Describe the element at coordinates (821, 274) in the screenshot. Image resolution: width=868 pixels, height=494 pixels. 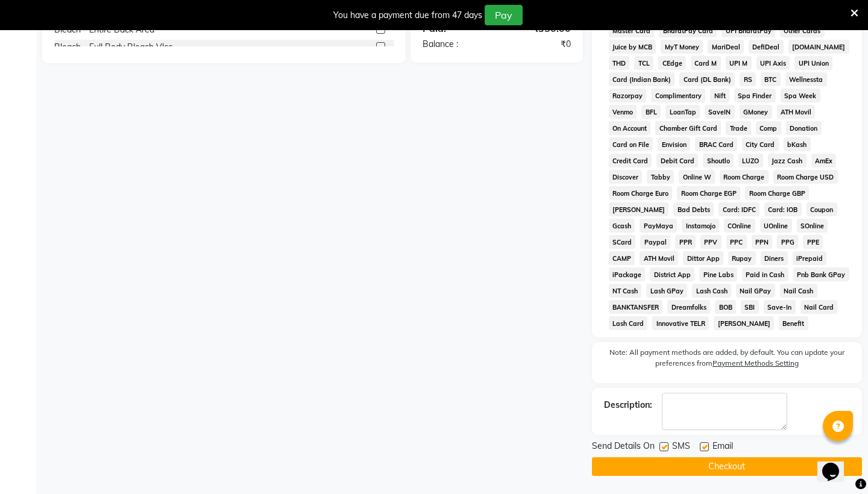
I see `span: Pnb Bank GPay` at that location.